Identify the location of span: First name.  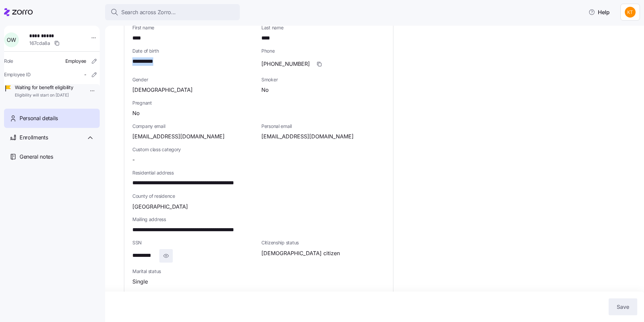
(194, 28).